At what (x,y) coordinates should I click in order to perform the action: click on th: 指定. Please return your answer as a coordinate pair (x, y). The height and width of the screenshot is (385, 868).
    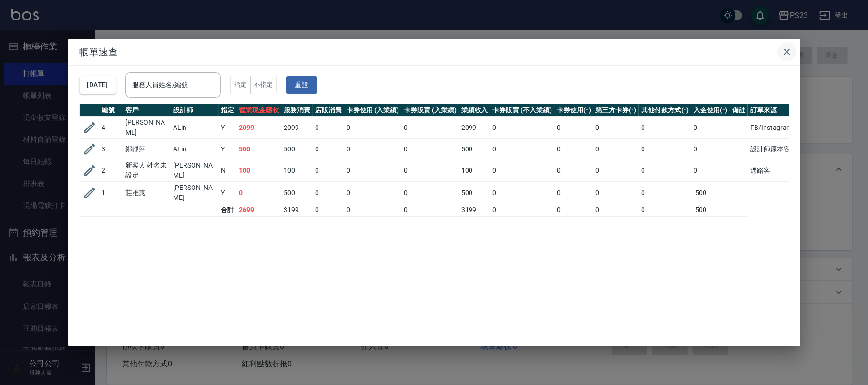
    Looking at the image, I should click on (228, 111).